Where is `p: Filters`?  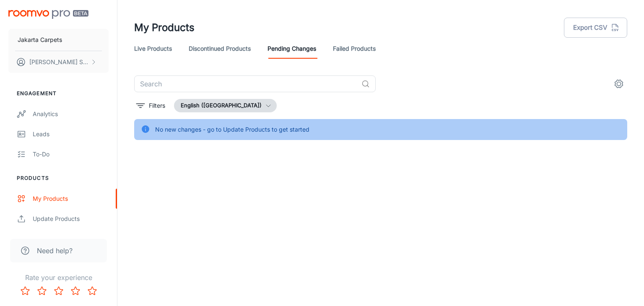
p: Filters is located at coordinates (157, 106).